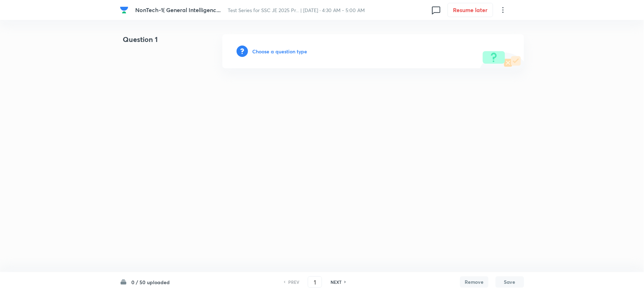 This screenshot has width=644, height=292. I want to click on h6: PREV, so click(294, 282).